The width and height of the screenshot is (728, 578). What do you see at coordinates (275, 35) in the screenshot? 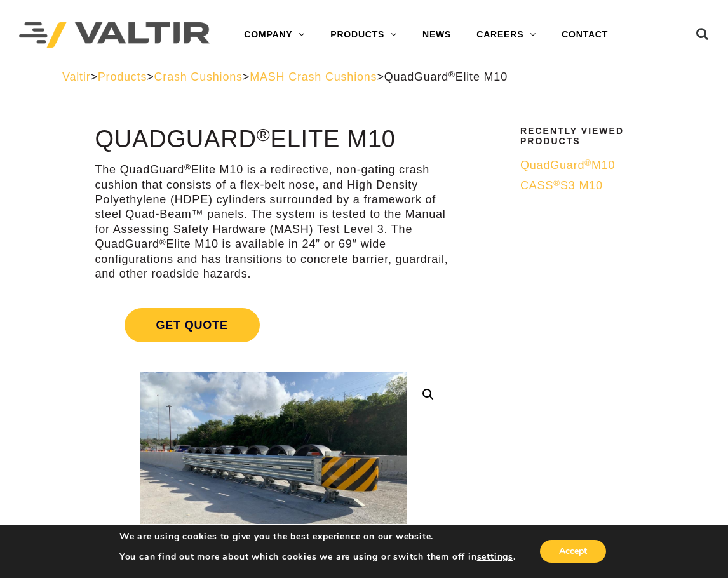
I see `a: COMPANY` at bounding box center [275, 35].